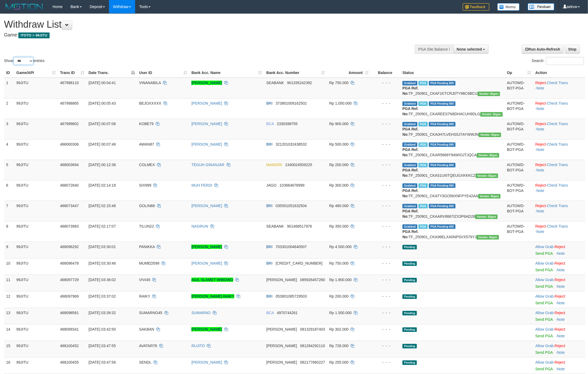 This screenshot has width=588, height=374. Describe the element at coordinates (24, 6) in the screenshot. I see `img: MOTION_logo.png` at that location.